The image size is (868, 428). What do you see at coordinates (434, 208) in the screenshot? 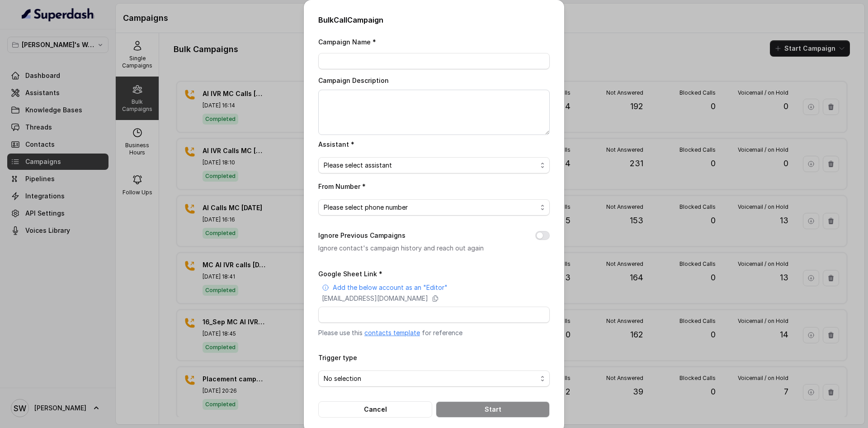
I see `button: Please select phone number` at bounding box center [434, 208].